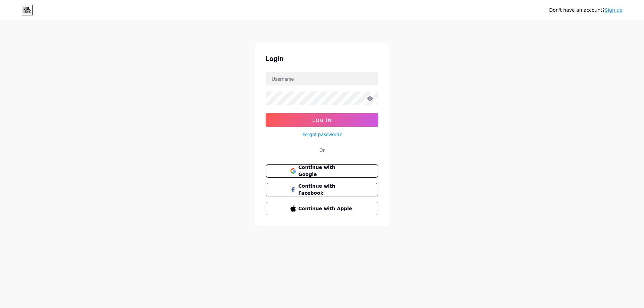 The image size is (644, 308). What do you see at coordinates (322, 171) in the screenshot?
I see `button: Continue with Google` at bounding box center [322, 171].